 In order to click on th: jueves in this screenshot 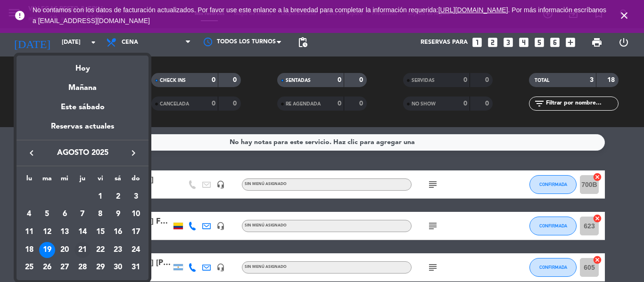, I will do `click(83, 180)`.